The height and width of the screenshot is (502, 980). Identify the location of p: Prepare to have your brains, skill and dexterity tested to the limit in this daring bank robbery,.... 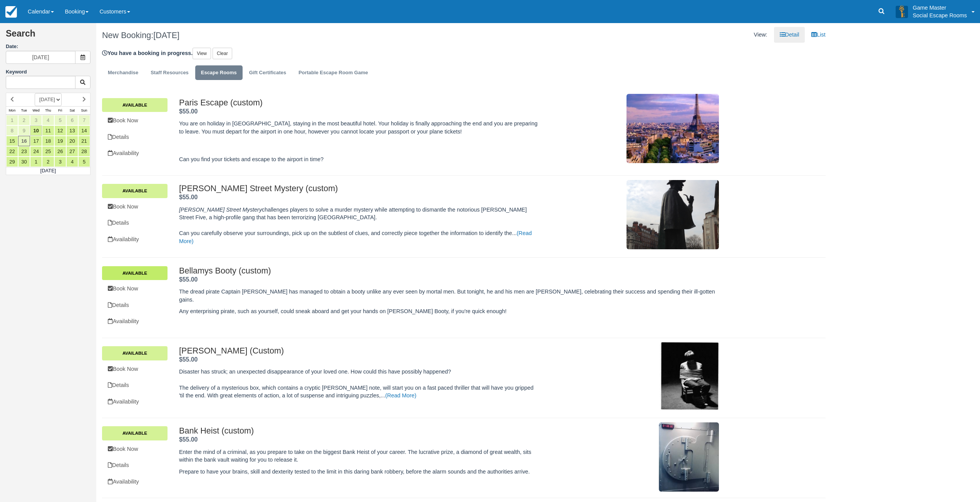
(359, 472).